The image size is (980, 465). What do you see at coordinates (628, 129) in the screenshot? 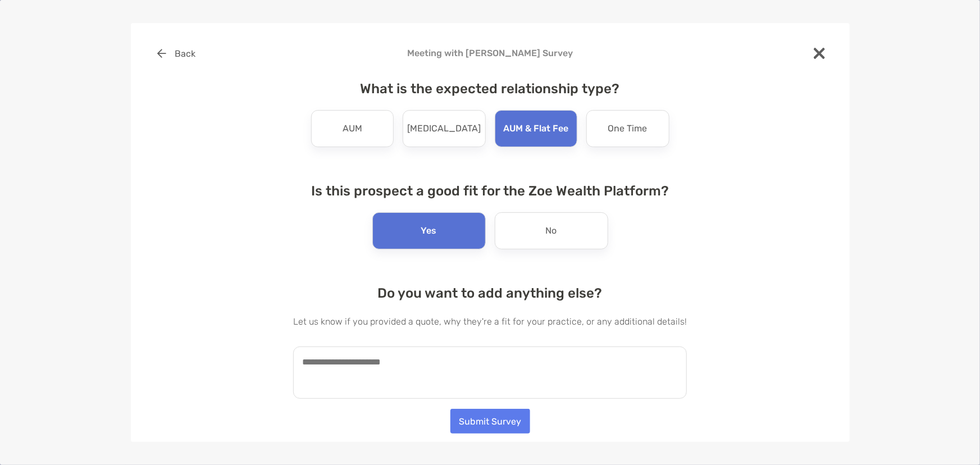
I see `p: One Time` at bounding box center [628, 129].